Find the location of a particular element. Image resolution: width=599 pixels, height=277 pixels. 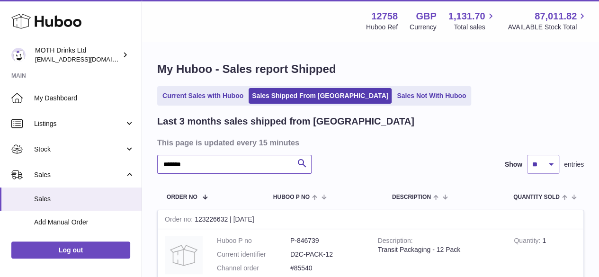

dt: Huboo P no is located at coordinates (253, 241).